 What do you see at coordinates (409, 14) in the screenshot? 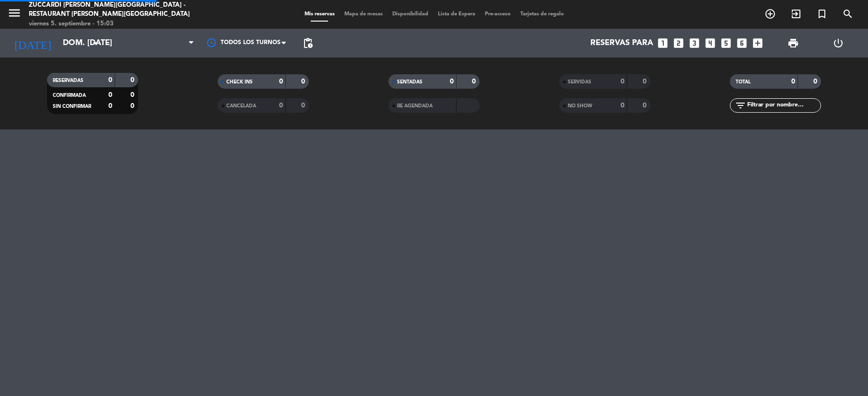
I see `span: Disponibilidad` at bounding box center [409, 14].